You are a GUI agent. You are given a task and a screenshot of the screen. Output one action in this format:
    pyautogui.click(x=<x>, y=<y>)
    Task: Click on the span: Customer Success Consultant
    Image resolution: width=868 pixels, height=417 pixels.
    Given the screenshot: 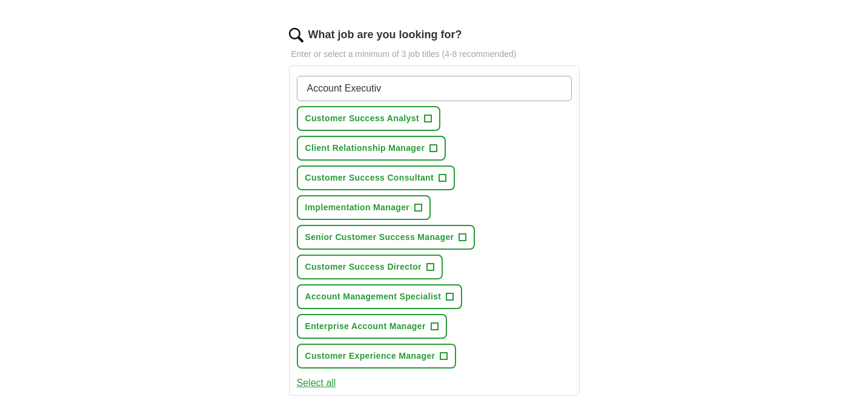 What is the action you would take?
    pyautogui.click(x=369, y=178)
    